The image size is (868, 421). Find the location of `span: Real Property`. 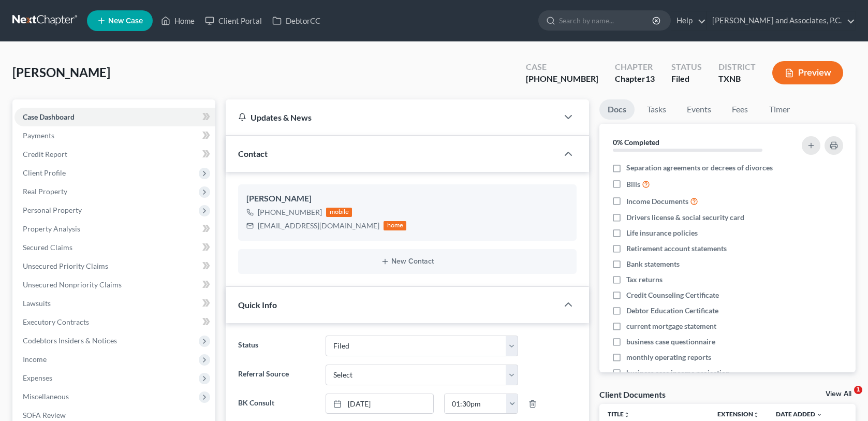

span: Real Property is located at coordinates (45, 191).